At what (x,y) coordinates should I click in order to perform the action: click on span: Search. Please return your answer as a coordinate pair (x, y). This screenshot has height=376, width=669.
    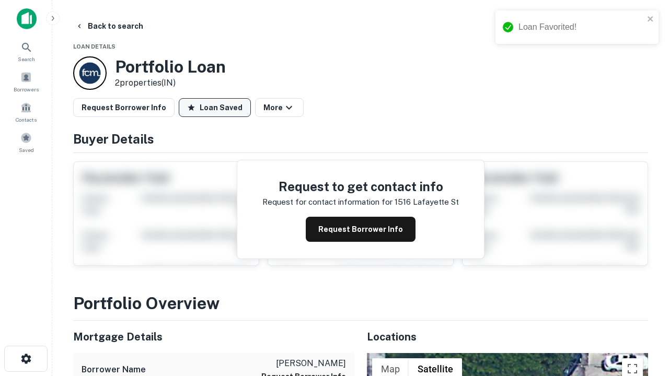
    Looking at the image, I should click on (26, 59).